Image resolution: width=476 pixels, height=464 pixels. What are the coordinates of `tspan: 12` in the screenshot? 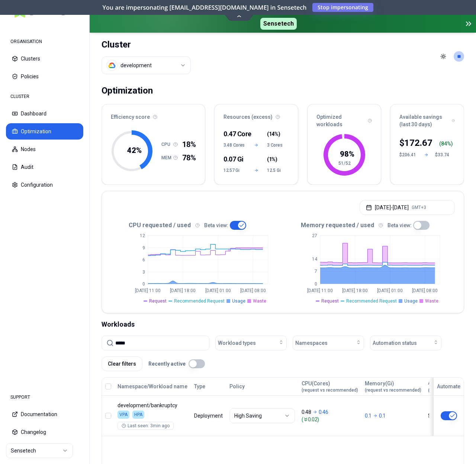 It's located at (142, 236).